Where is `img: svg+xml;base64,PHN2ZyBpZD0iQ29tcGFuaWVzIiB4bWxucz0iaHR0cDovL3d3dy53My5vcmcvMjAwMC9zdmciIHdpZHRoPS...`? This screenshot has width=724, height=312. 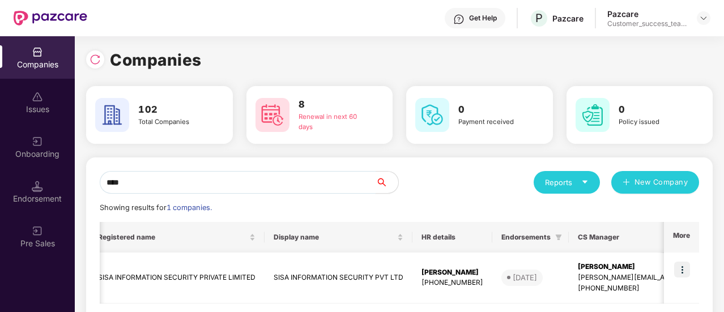 img: svg+xml;base64,PHN2ZyBpZD0iQ29tcGFuaWVzIiB4bWxucz0iaHR0cDovL3d3dy53My5vcmcvMjAwMC9zdmciIHdpZHRoPS... is located at coordinates (37, 52).